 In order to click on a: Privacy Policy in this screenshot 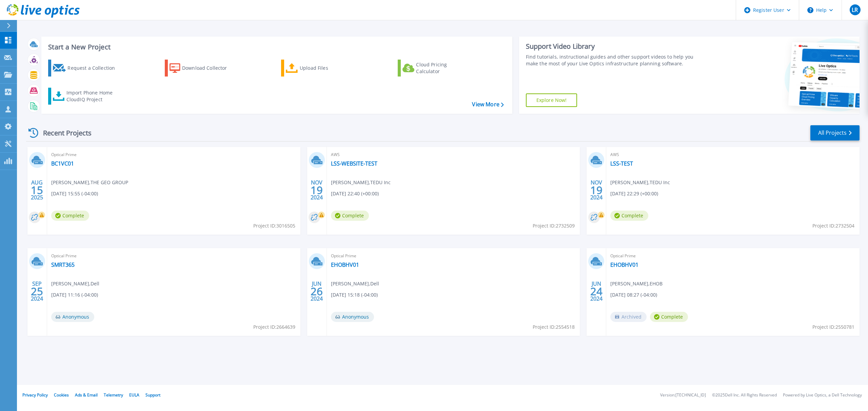, I will do `click(35, 395)`.